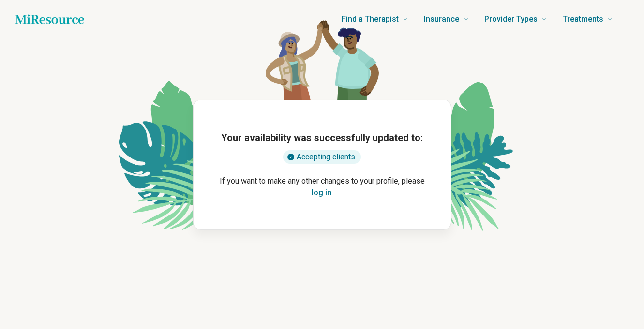 Image resolution: width=644 pixels, height=329 pixels. What do you see at coordinates (321, 193) in the screenshot?
I see `button: log in` at bounding box center [321, 193].